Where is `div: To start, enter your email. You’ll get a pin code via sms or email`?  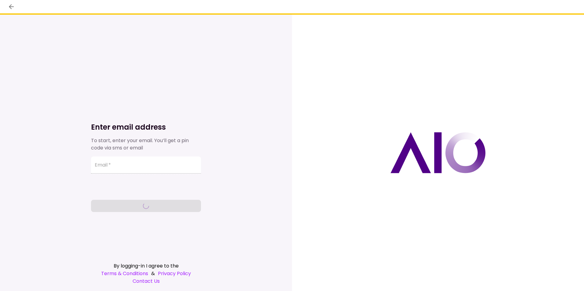
div: To start, enter your email. You’ll get a pin code via sms or email is located at coordinates (146, 144).